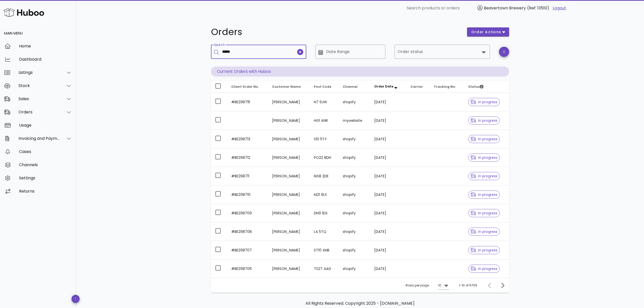  Describe the element at coordinates (476, 87) in the screenshot. I see `span: Status` at that location.